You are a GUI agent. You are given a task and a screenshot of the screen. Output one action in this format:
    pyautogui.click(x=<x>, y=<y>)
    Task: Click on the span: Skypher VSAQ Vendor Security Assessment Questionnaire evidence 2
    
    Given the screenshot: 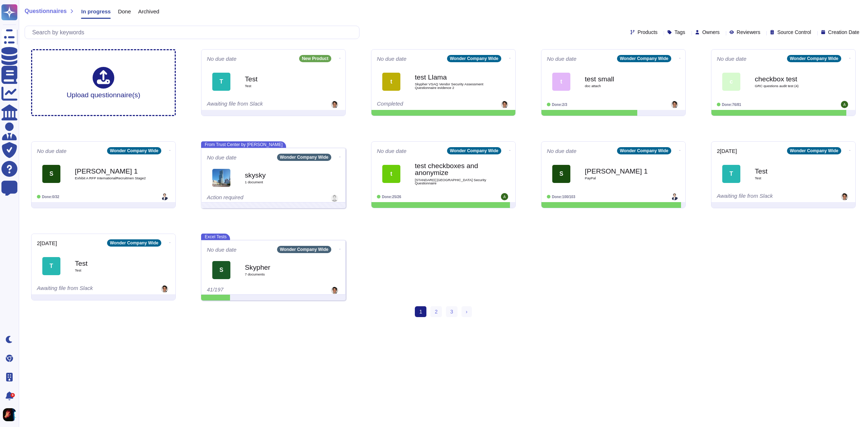 What is the action you would take?
    pyautogui.click(x=451, y=86)
    